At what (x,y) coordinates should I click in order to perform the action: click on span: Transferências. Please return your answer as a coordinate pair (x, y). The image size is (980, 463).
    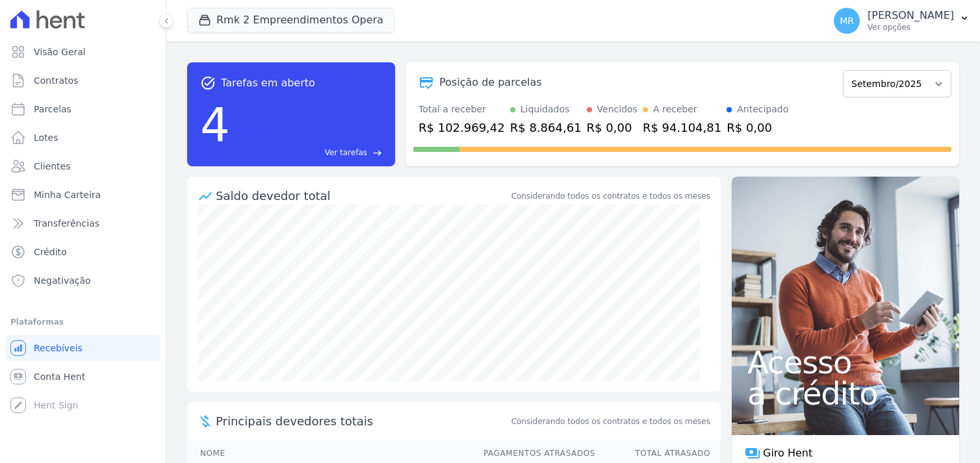
    Looking at the image, I should click on (66, 223).